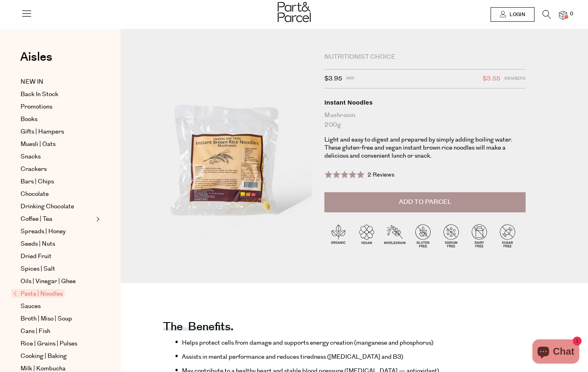  What do you see at coordinates (423, 236) in the screenshot?
I see `img: P_P-ICONS-Live_Bec_V11_Gluten_Free.svg` at bounding box center [423, 236].